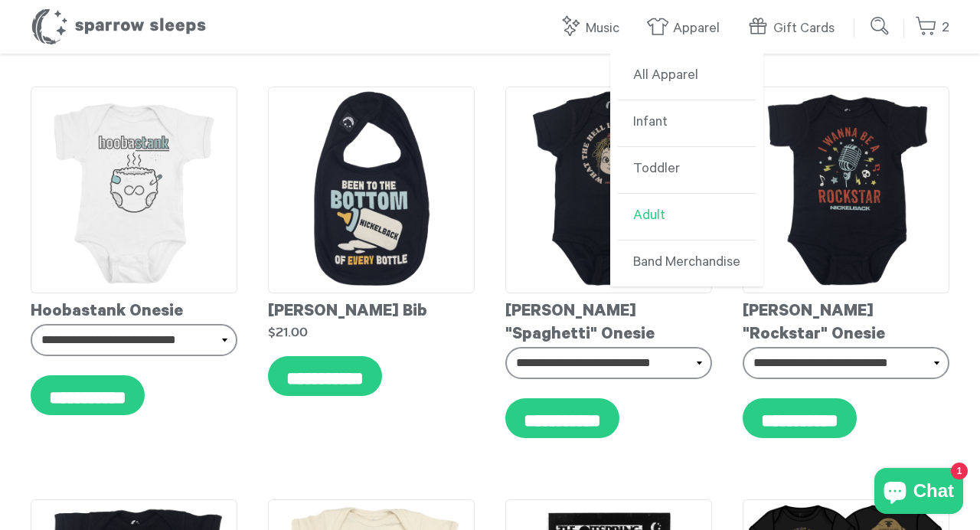 The width and height of the screenshot is (980, 530). Describe the element at coordinates (593, 28) in the screenshot. I see `a: Music` at that location.